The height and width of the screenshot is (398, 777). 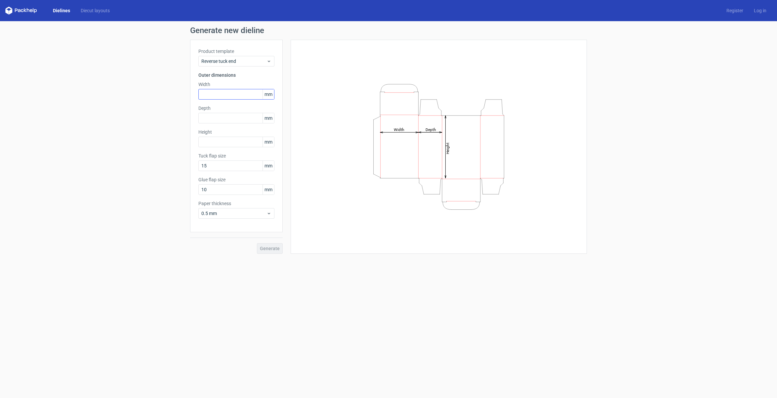 I want to click on label: Height, so click(x=236, y=132).